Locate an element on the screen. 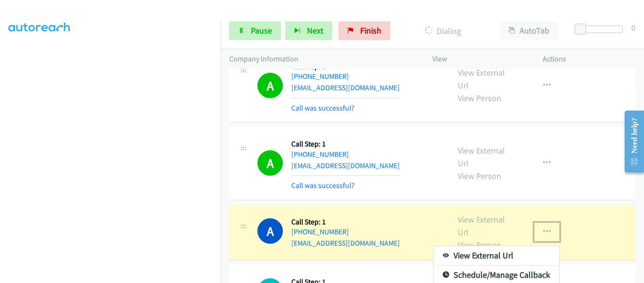  a: View External Url is located at coordinates (496, 255).